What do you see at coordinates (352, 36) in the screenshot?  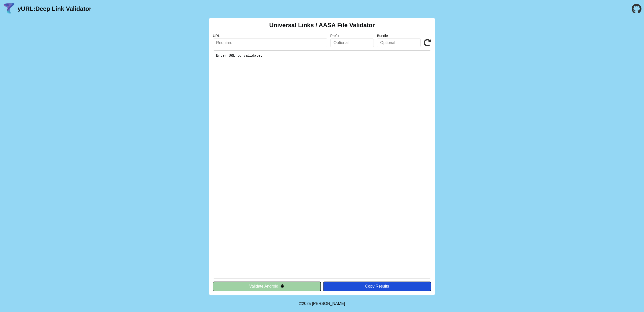 I see `label: Prefix` at bounding box center [352, 36].